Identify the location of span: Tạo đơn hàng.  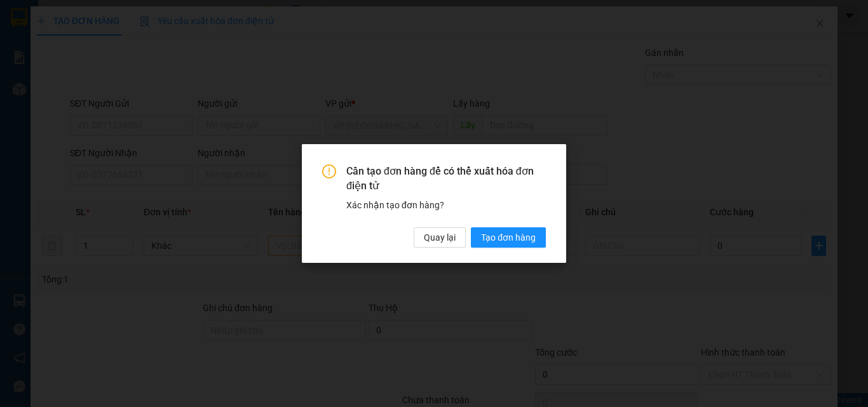
(508, 237).